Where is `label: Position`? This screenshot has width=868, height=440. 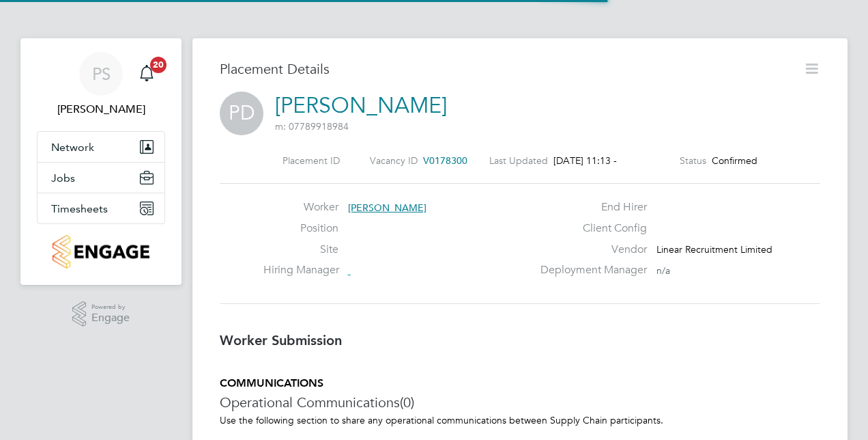
label: Position is located at coordinates (301, 228).